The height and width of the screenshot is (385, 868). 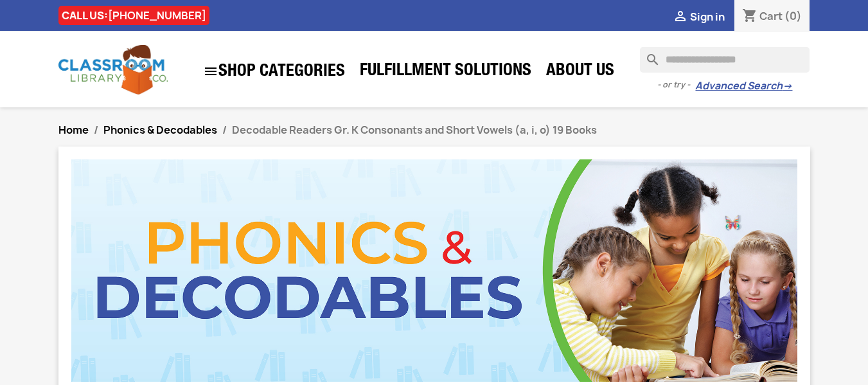 What do you see at coordinates (580, 72) in the screenshot?
I see `a: About Us` at bounding box center [580, 72].